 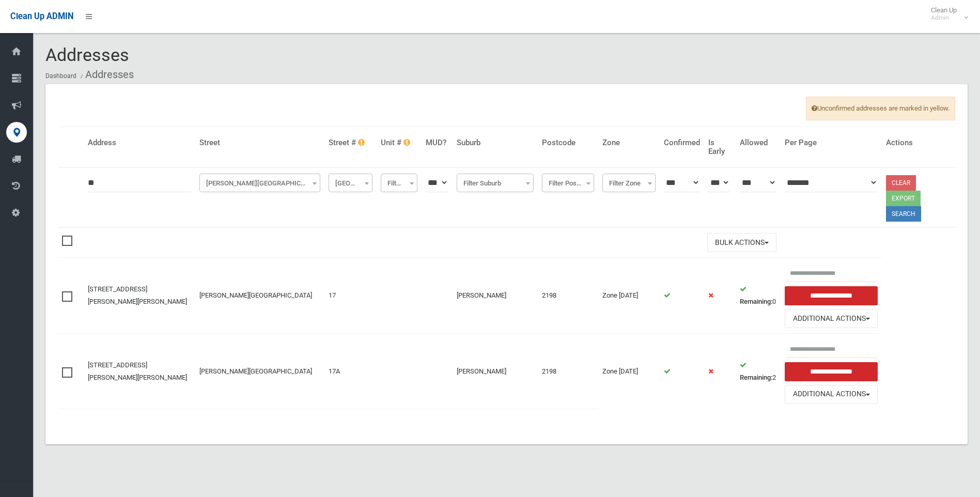 What do you see at coordinates (106, 74) in the screenshot?
I see `li: Addresses` at bounding box center [106, 74].